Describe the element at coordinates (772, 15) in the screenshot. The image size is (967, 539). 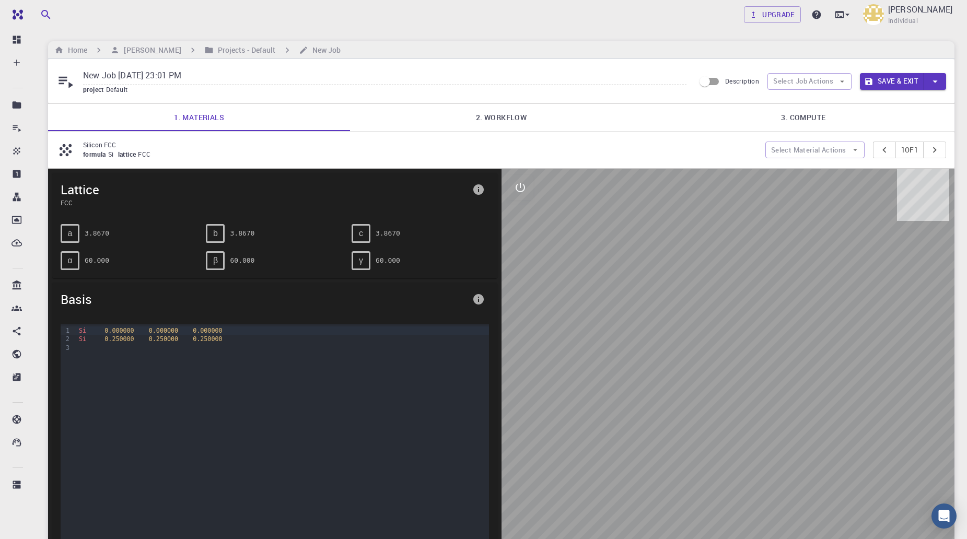
I see `a: Upgrade` at that location.